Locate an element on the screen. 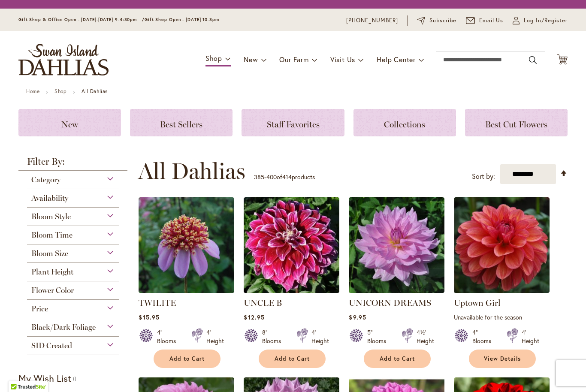  span: Flower Color is located at coordinates (53, 290).